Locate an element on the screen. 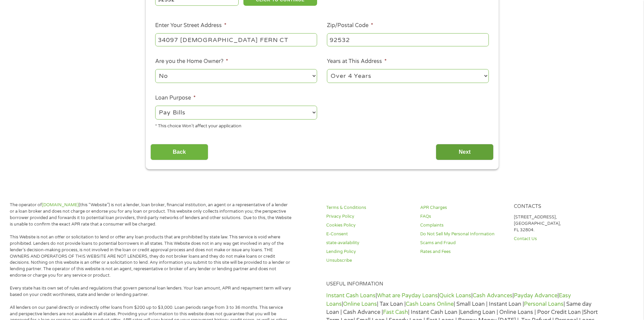 This screenshot has width=644, height=320. a: Instant Cash Loans is located at coordinates (351, 296).